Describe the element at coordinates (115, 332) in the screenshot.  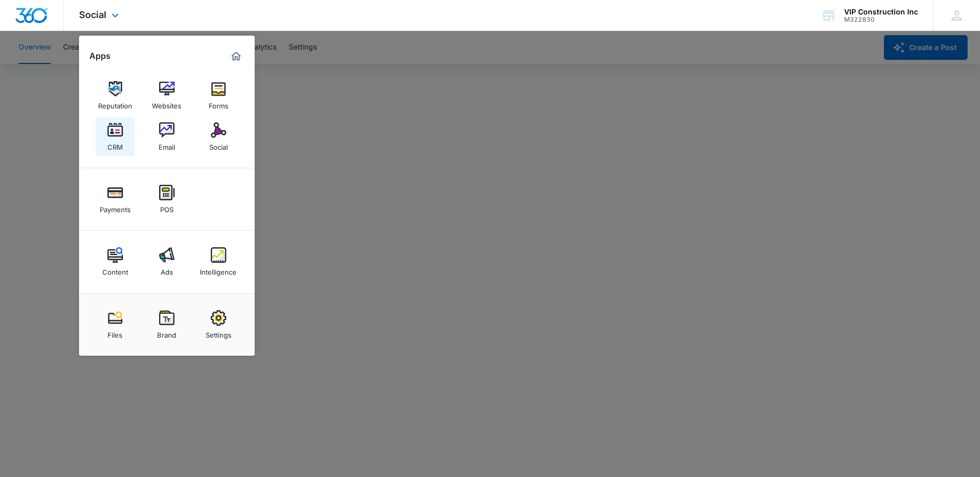
I see `div: Files` at that location.